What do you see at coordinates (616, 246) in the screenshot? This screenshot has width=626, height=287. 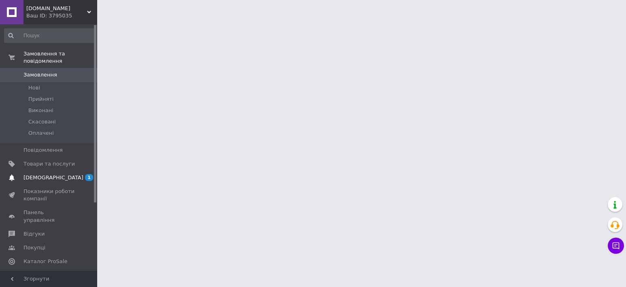 I see `button: Чат з покупцем` at bounding box center [616, 246].